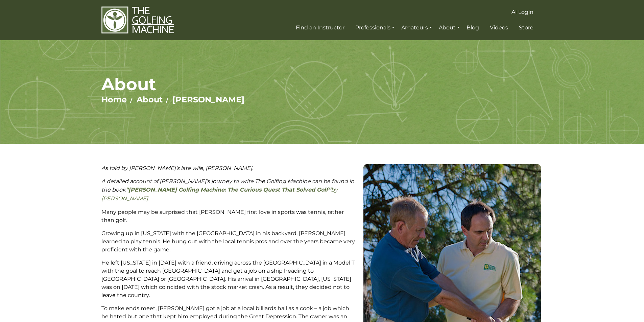 Image resolution: width=644 pixels, height=322 pixels. What do you see at coordinates (322, 84) in the screenshot?
I see `h1: About` at bounding box center [322, 84].